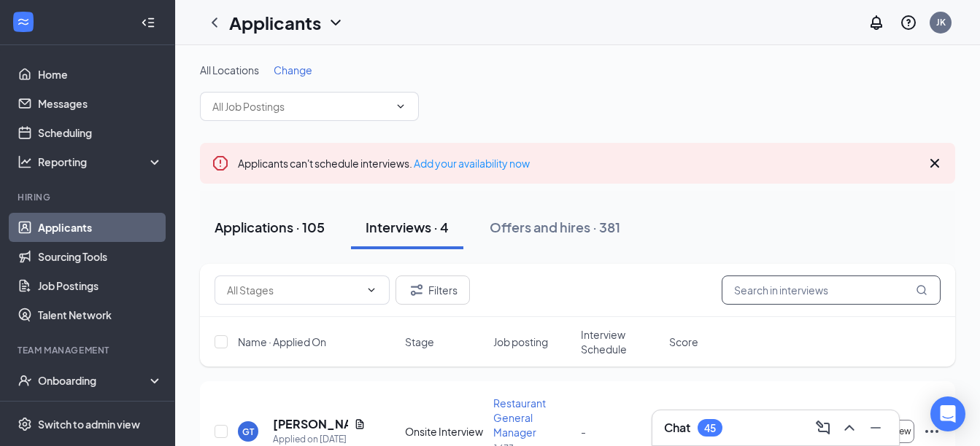  What do you see at coordinates (214, 23) in the screenshot?
I see `a: ChevronLeft` at bounding box center [214, 23].